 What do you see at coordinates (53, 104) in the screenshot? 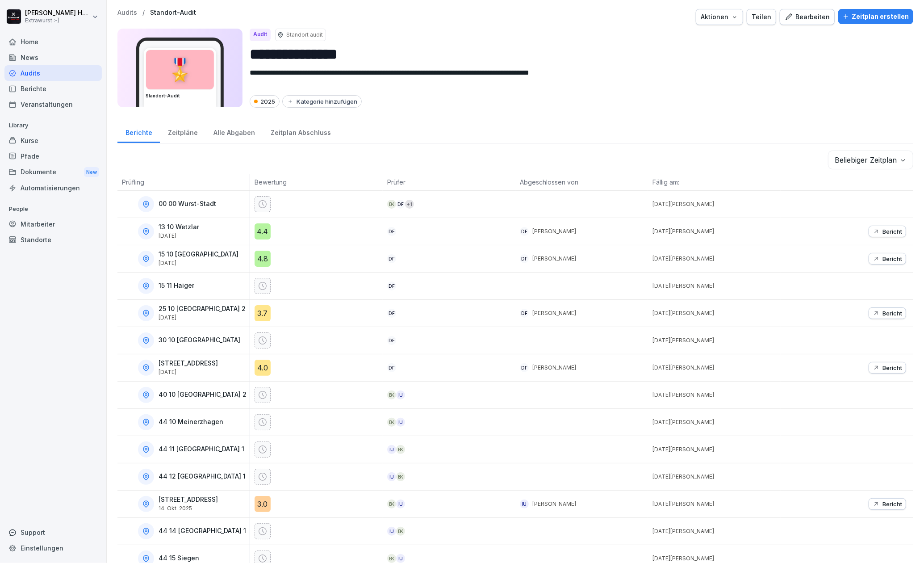
I see `div: Veranstaltungen` at bounding box center [53, 104].